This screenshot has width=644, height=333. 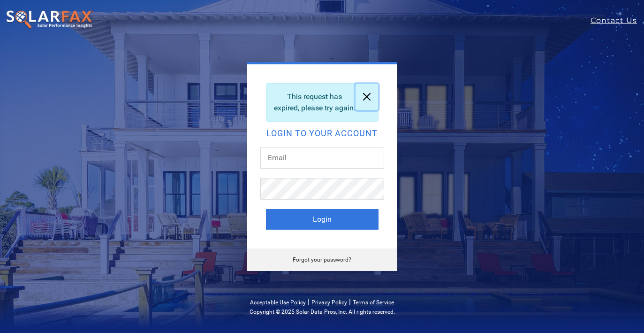 I want to click on a: Close, so click(x=367, y=97).